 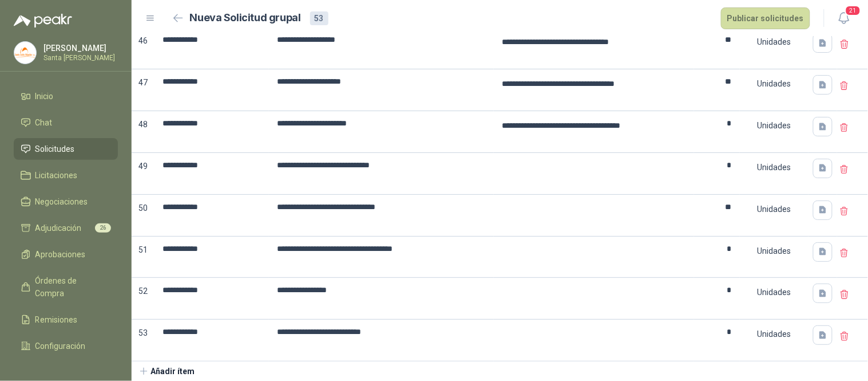 I want to click on a: Aprobaciones, so click(x=66, y=255).